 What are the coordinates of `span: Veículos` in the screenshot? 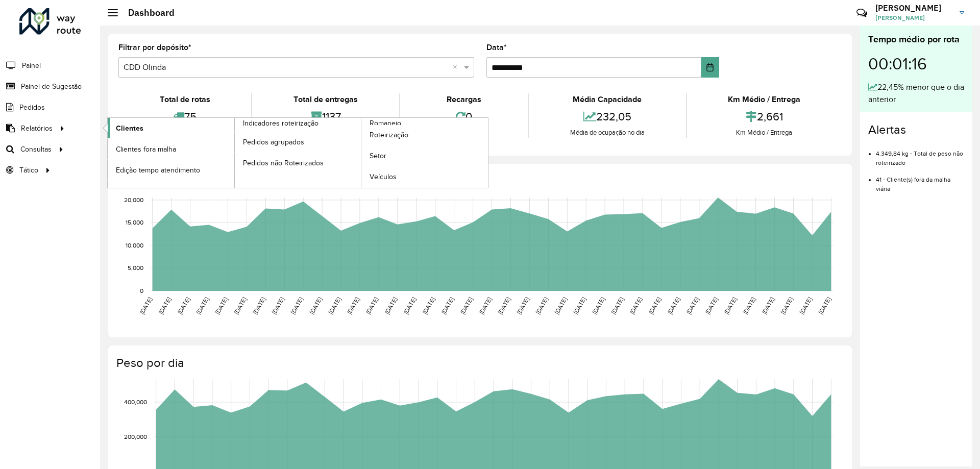 It's located at (382, 176).